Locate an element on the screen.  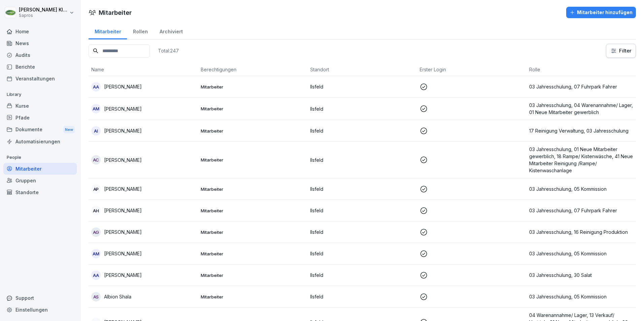
p: 03 Jahresschulung, 16 Reinigung Produktion is located at coordinates (581, 232).